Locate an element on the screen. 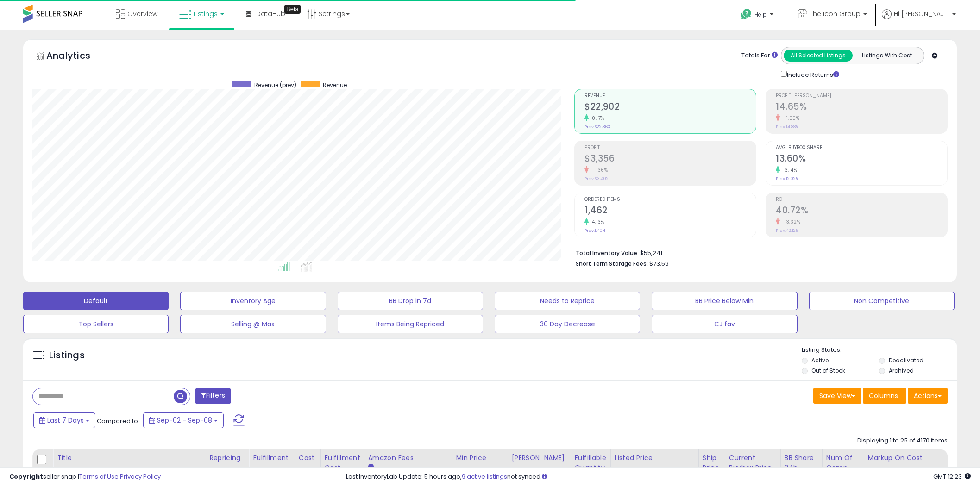 The image size is (980, 486). span: Avg. Buybox Share is located at coordinates (861, 147).